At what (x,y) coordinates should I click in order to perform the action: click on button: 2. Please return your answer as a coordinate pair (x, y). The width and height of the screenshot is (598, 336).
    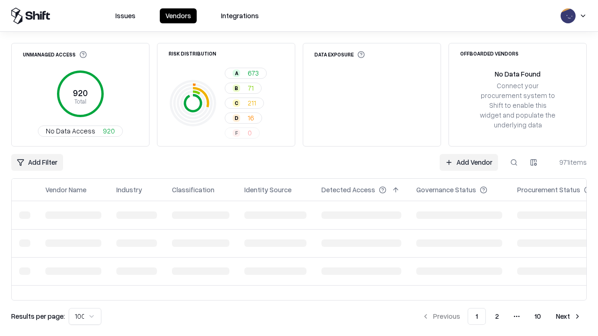
    Looking at the image, I should click on (497, 317).